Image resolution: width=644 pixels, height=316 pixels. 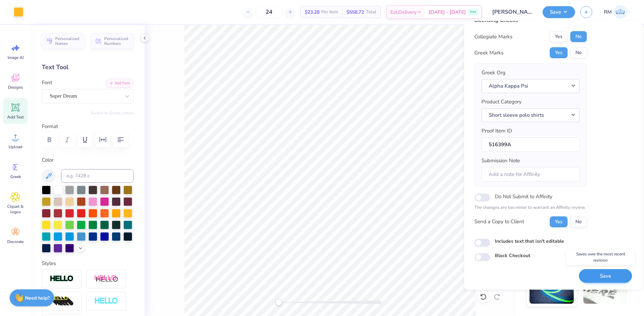 I want to click on button: Alpha Kappa Psi, so click(x=530, y=86).